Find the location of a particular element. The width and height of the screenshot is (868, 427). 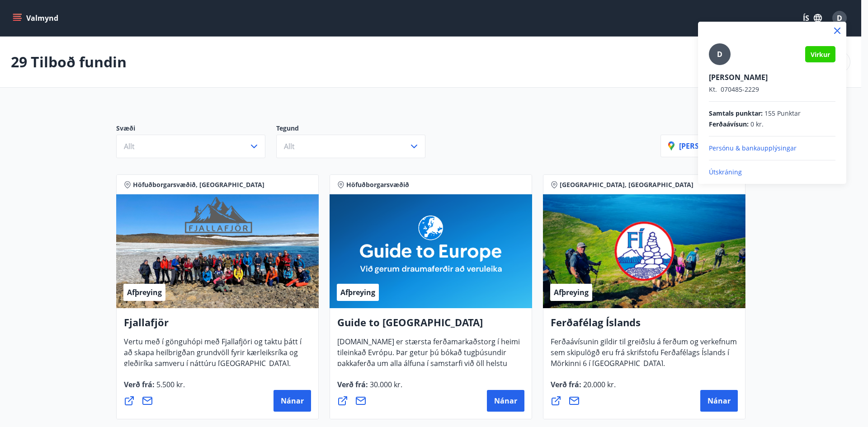

p: Útskráning is located at coordinates (772, 172).